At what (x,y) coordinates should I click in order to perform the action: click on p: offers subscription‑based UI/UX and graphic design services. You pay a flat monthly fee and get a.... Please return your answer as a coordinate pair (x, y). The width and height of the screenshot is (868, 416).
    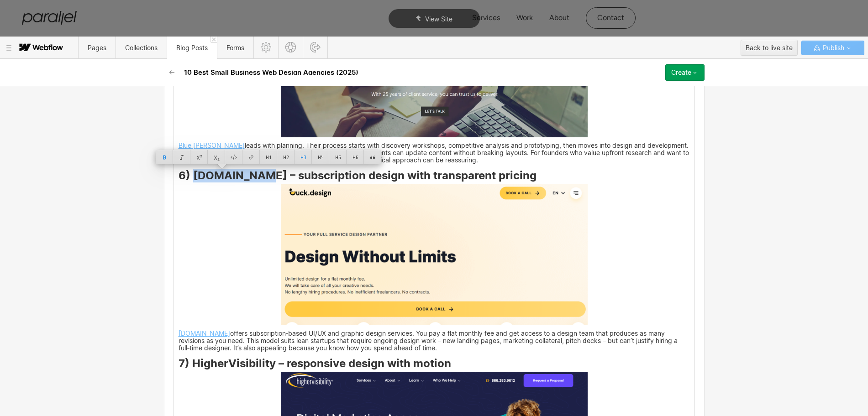
    Looking at the image, I should click on (434, 341).